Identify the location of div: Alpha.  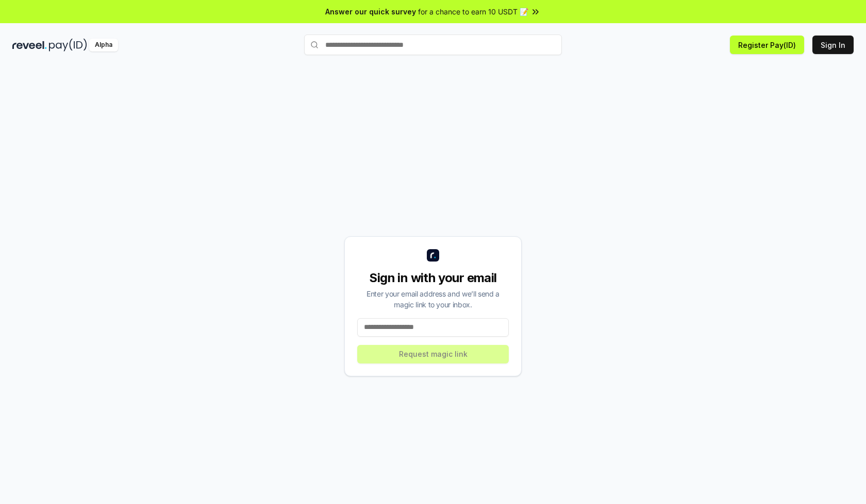
(103, 45).